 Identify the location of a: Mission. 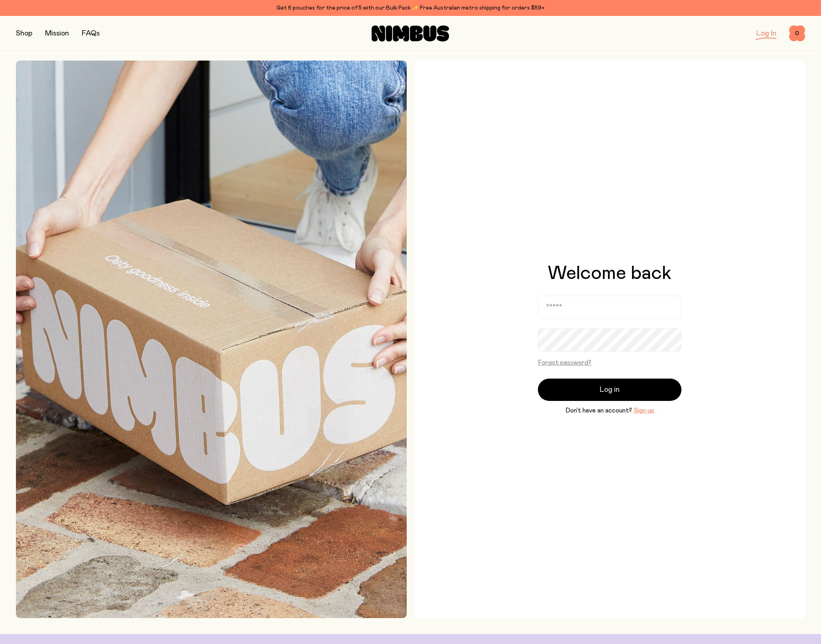
(57, 33).